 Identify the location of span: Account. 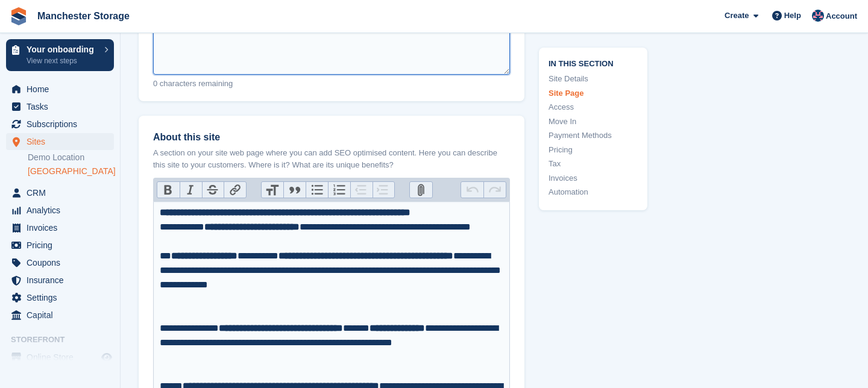
(841, 16).